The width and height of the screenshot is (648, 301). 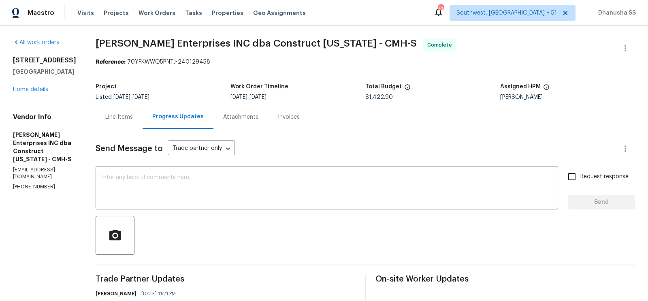 I want to click on span: Send Message to, so click(x=129, y=149).